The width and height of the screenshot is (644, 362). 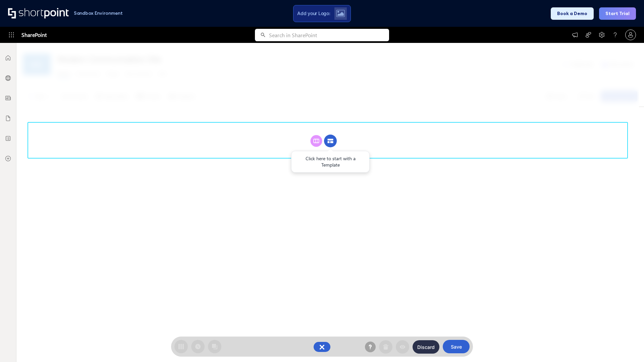 What do you see at coordinates (456, 347) in the screenshot?
I see `button: Save` at bounding box center [456, 347].